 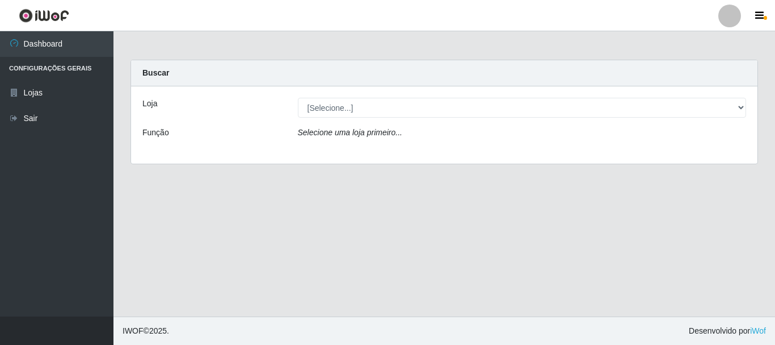 What do you see at coordinates (150, 103) in the screenshot?
I see `label: Loja` at bounding box center [150, 103].